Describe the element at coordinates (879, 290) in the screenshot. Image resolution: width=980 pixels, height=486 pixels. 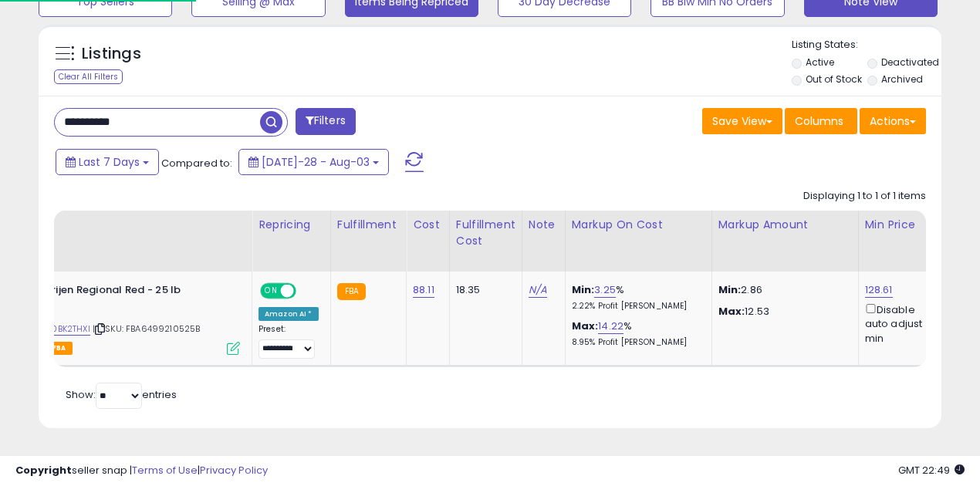
I see `a: 128.61` at that location.